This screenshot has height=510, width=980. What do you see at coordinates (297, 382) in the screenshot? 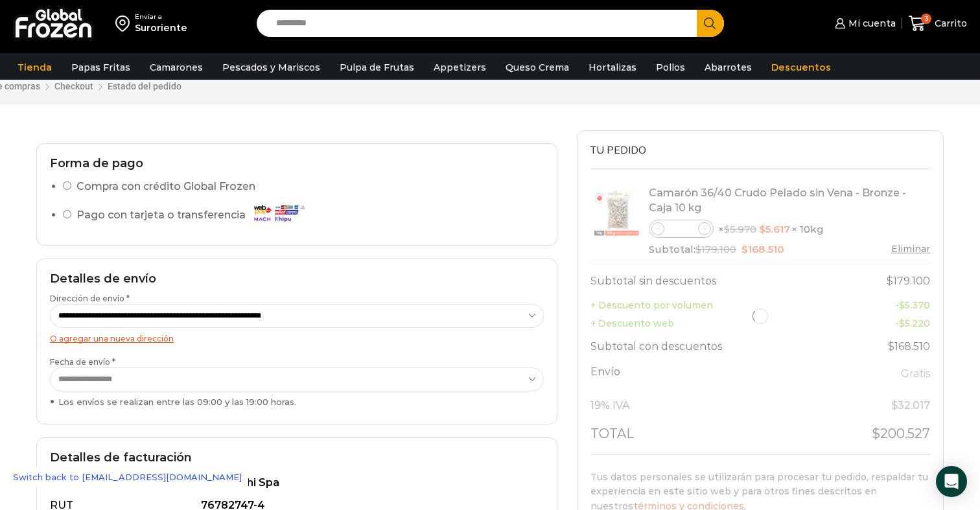
I see `label: Fecha de envío *` at bounding box center [297, 382].